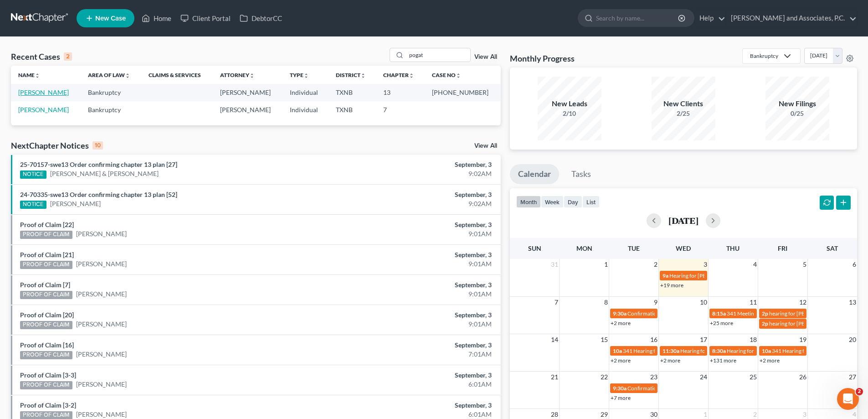 The width and height of the screenshot is (868, 419). What do you see at coordinates (634, 248) in the screenshot?
I see `span: Tue` at bounding box center [634, 248].